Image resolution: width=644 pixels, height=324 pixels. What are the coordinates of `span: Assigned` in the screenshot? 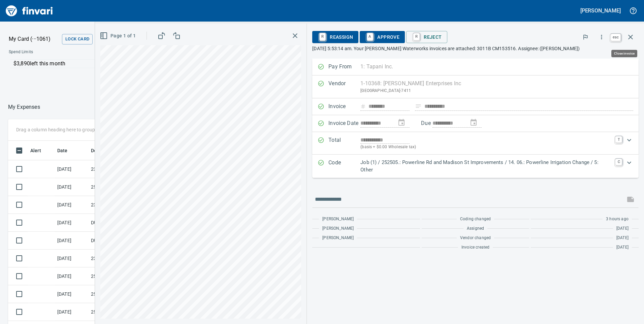 It's located at (475, 229).